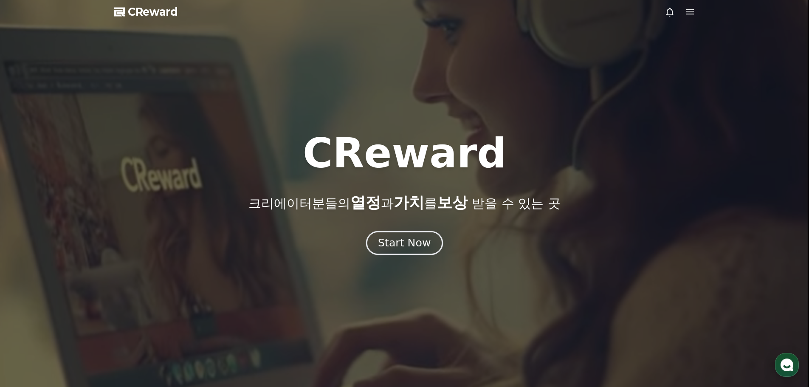 The height and width of the screenshot is (387, 809). I want to click on a: 홈, so click(29, 280).